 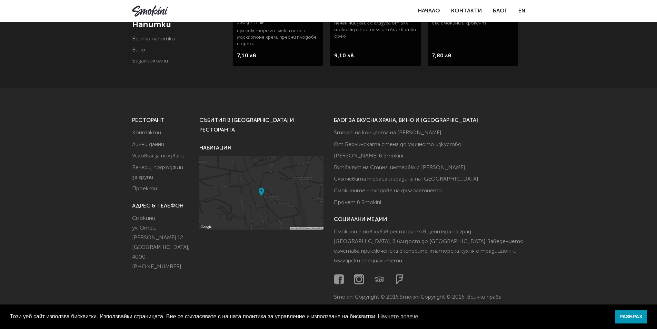 I want to click on a: Начало, so click(x=429, y=11).